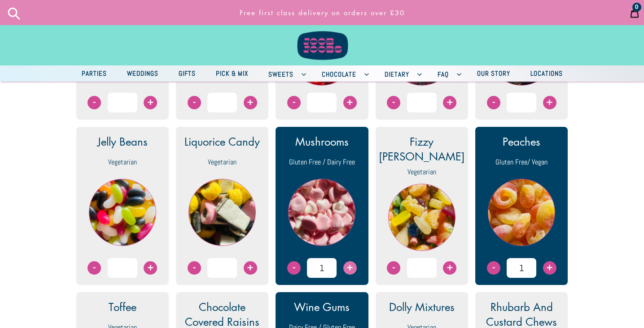 This screenshot has height=328, width=644. Describe the element at coordinates (322, 141) in the screenshot. I see `h4: Mushrooms` at that location.